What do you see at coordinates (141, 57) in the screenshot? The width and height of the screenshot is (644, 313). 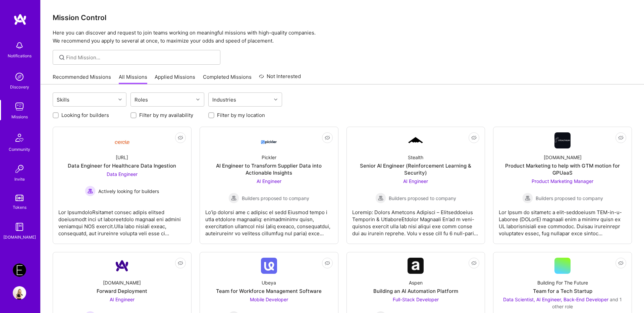 I see `input: Find Mission...` at bounding box center [141, 57].